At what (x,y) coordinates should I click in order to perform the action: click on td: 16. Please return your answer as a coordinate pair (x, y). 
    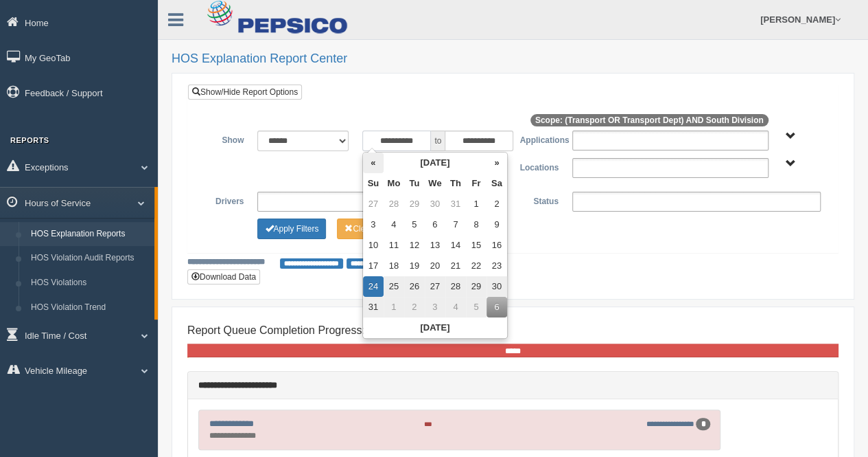
    Looking at the image, I should click on (497, 245).